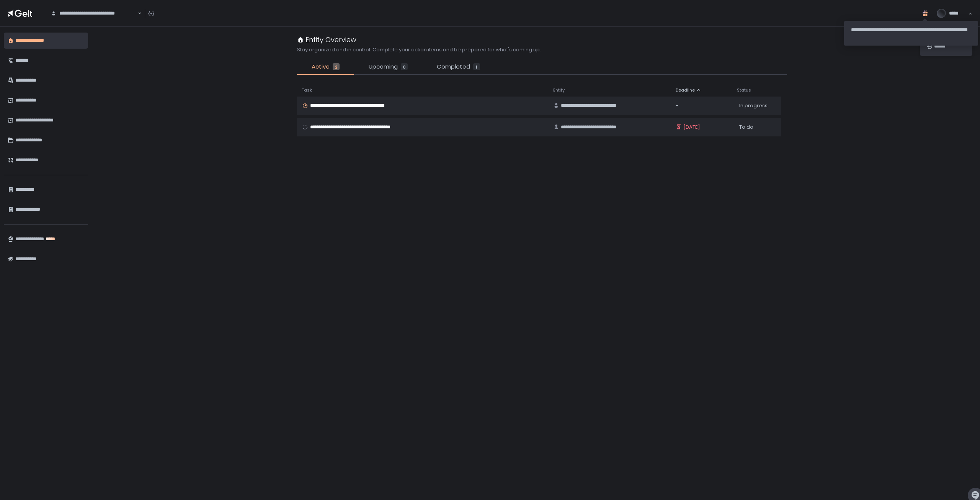 The image size is (980, 500). What do you see at coordinates (321, 66) in the screenshot?
I see `span: Active` at bounding box center [321, 66].